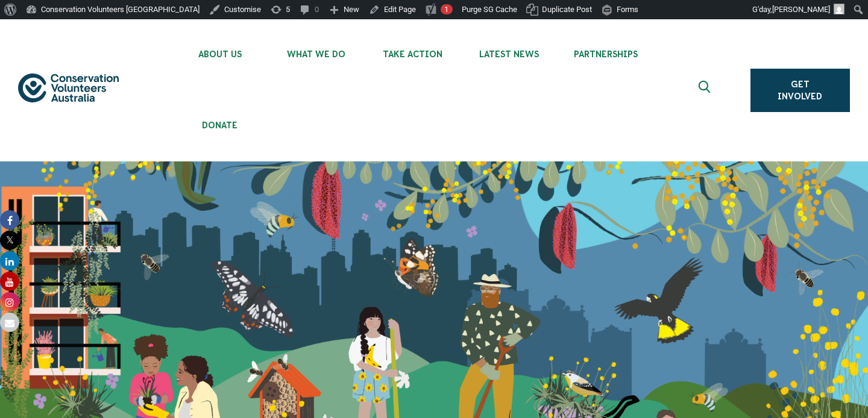 The height and width of the screenshot is (418, 868). Describe the element at coordinates (800, 90) in the screenshot. I see `a: Get Involved` at that location.